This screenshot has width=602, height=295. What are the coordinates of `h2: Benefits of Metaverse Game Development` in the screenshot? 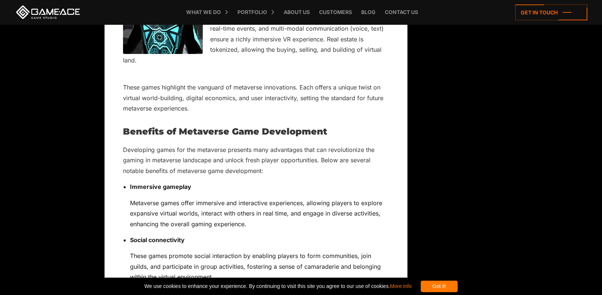 It's located at (256, 131).